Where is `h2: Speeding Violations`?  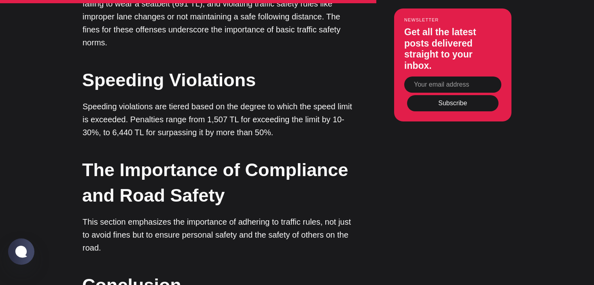
h2: Speeding Violations is located at coordinates (218, 80).